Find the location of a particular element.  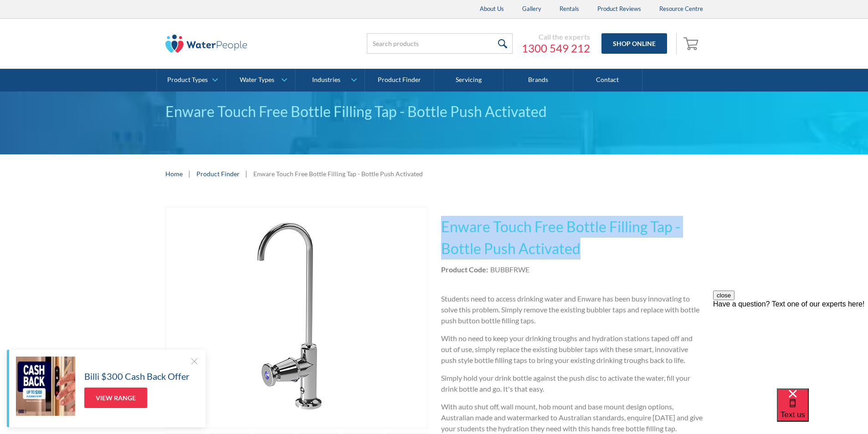

a: Contact is located at coordinates (608, 80).